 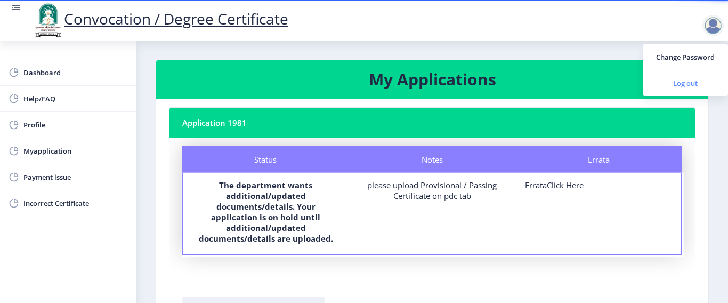 I want to click on a: Convocation / Degree Certificate, so click(x=160, y=19).